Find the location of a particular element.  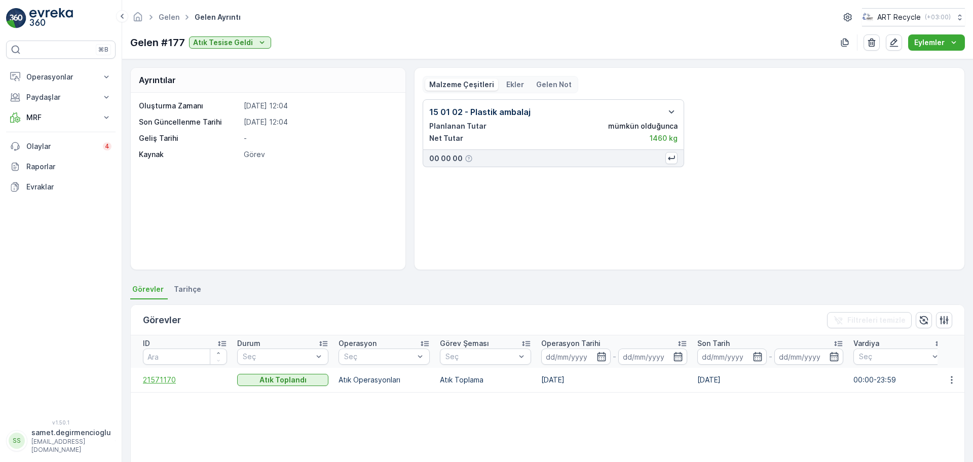

p: Gelen Not is located at coordinates (554, 85).